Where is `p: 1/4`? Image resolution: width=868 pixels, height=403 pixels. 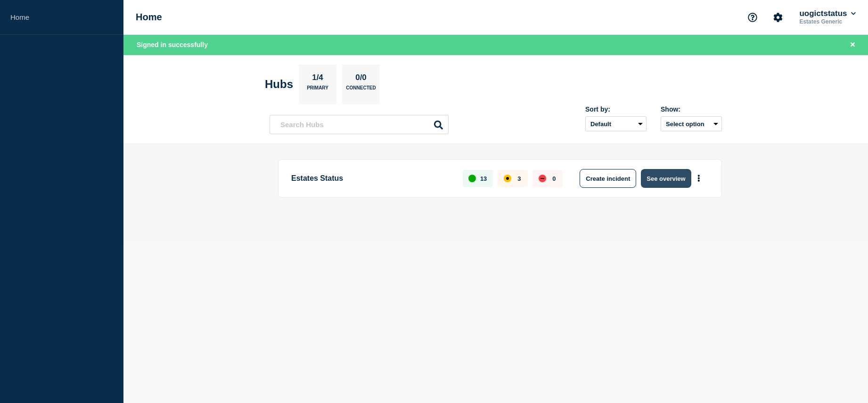 p: 1/4 is located at coordinates (318, 79).